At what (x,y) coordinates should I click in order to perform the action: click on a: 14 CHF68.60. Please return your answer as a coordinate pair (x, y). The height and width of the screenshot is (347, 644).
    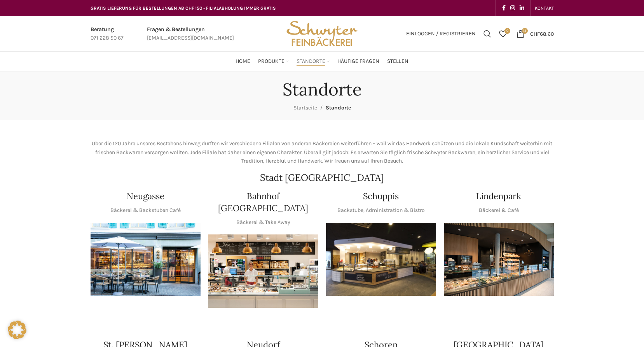
    Looking at the image, I should click on (535, 34).